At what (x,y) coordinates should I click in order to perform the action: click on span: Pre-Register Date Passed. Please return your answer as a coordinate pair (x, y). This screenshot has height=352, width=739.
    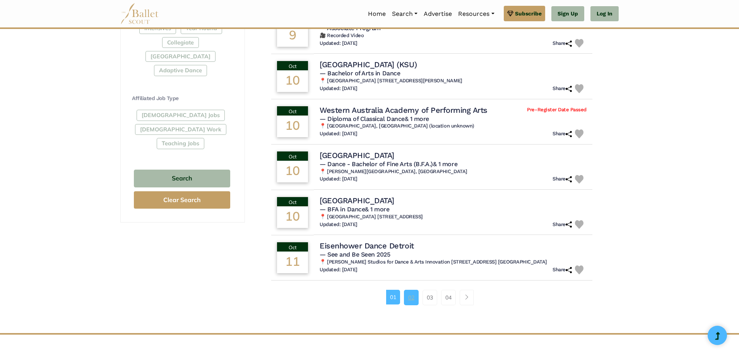
    Looking at the image, I should click on (556, 110).